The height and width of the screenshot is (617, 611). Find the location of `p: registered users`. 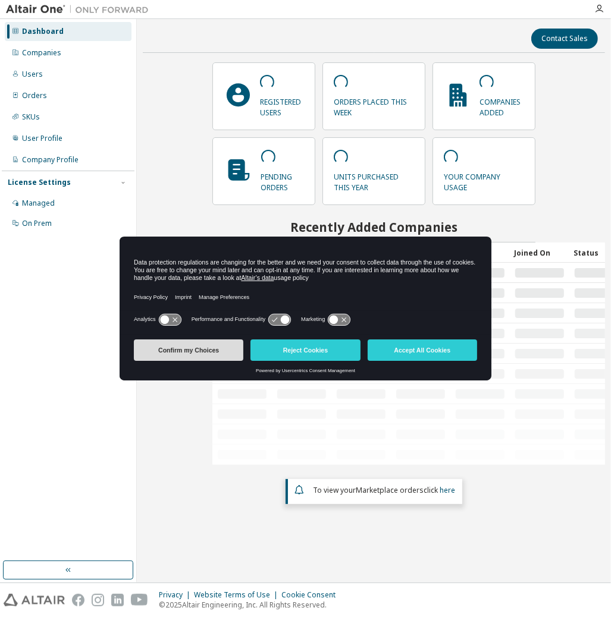

p: registered users is located at coordinates (282, 105).